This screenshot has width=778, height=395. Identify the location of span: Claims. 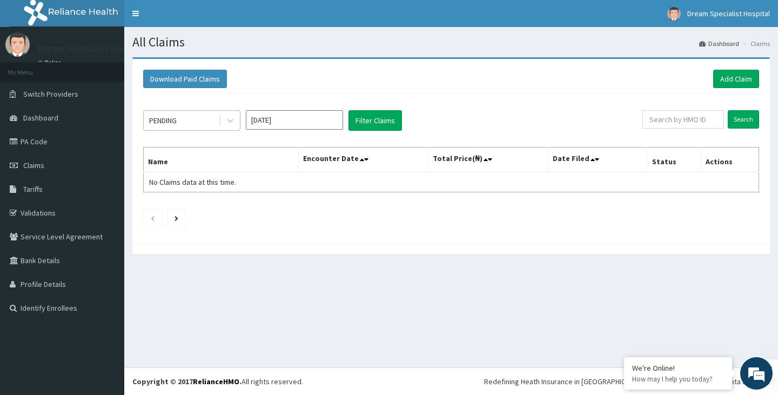
(33, 165).